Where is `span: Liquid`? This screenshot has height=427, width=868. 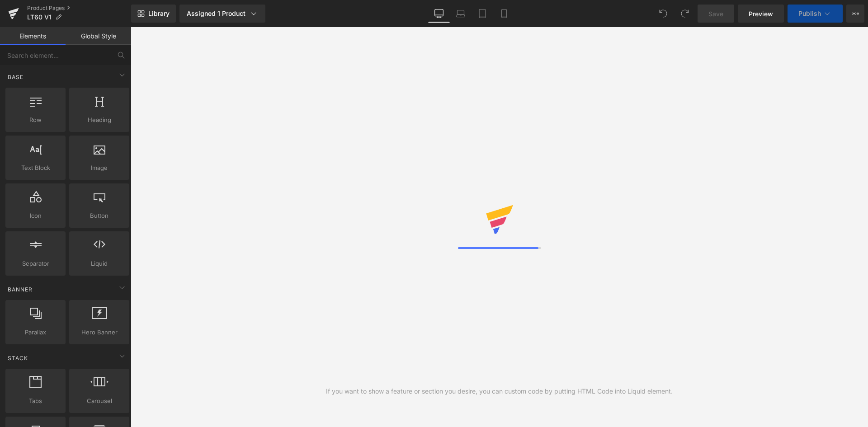 span: Liquid is located at coordinates (99, 263).